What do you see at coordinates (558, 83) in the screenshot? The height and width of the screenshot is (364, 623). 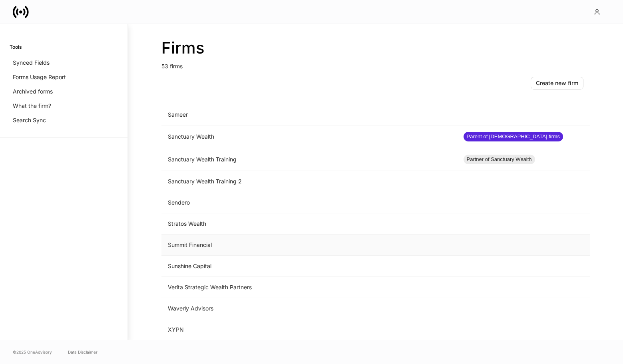 I see `button: Create new firm` at bounding box center [558, 83].